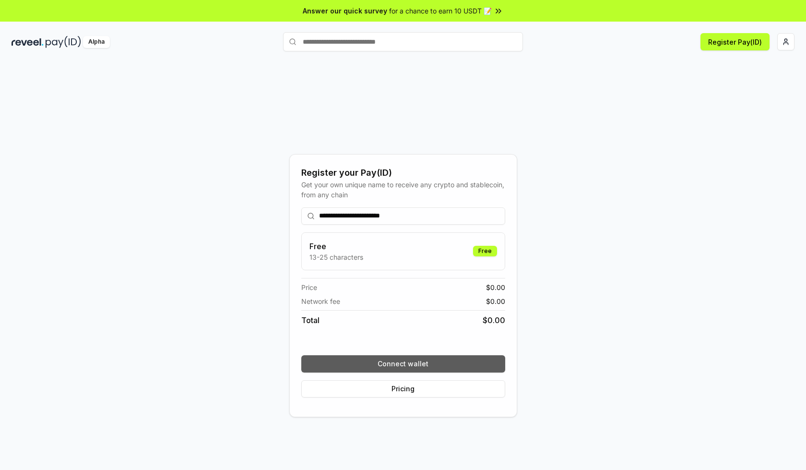  What do you see at coordinates (311, 320) in the screenshot?
I see `span: Total` at bounding box center [311, 320].